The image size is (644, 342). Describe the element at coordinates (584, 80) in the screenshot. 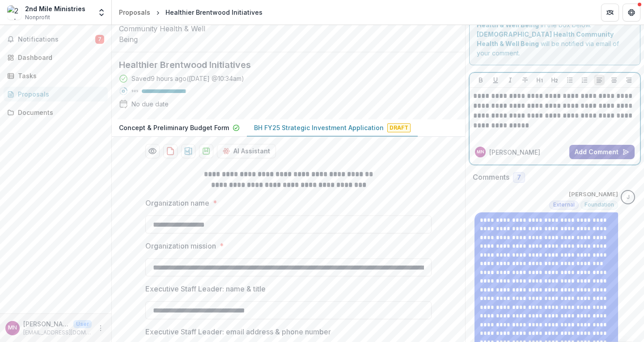

I see `button: Ordered List` at that location.